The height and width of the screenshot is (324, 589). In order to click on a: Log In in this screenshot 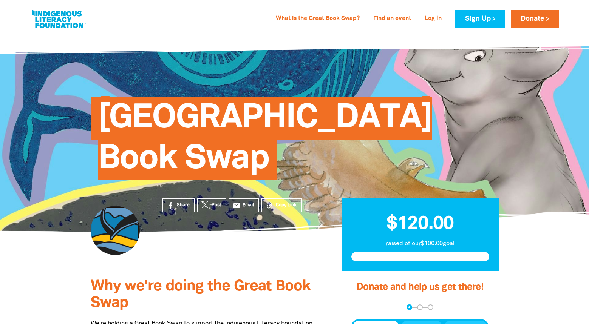, I will do `click(433, 19)`.